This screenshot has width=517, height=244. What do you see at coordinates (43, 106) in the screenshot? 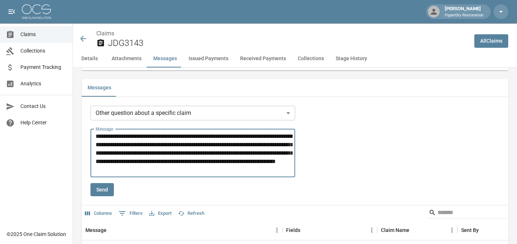
I see `span: Contact Us` at bounding box center [43, 106].